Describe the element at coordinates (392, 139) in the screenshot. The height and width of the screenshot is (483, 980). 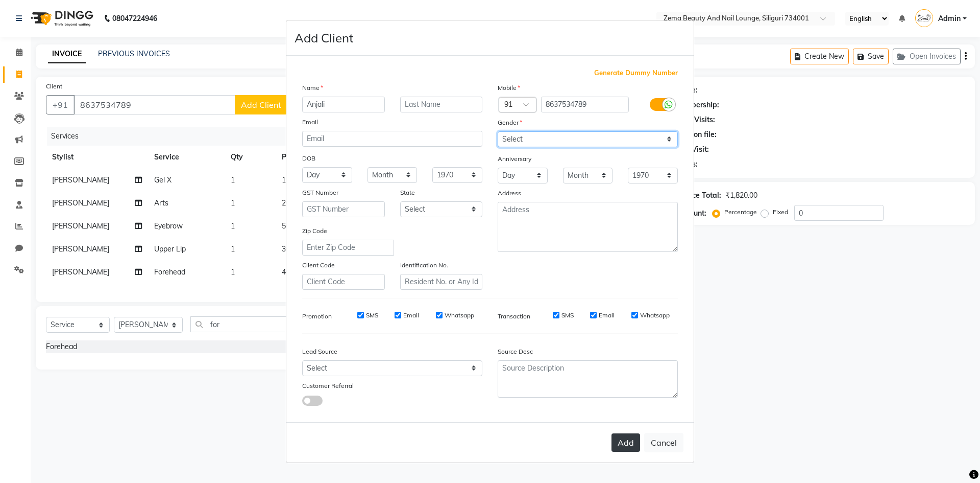
I see `input: Email` at that location.